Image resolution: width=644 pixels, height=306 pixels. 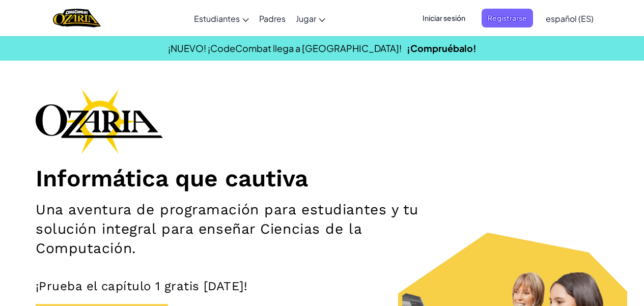 I want to click on span: Estudiantes, so click(x=217, y=18).